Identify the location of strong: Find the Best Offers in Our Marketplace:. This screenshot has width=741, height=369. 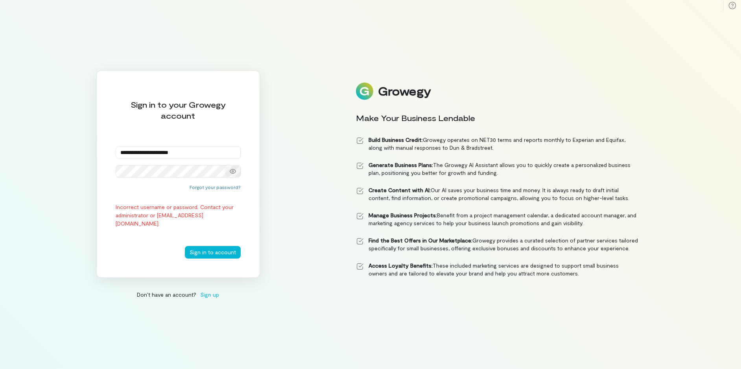
(420, 240).